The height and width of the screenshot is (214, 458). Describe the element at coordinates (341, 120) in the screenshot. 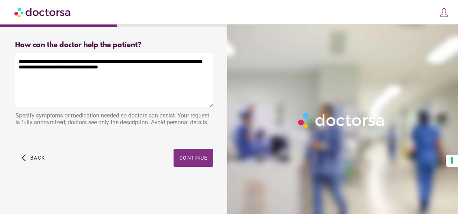

I see `img: Logo-Doctorsa-trans-White-partial-flat.png` at that location.